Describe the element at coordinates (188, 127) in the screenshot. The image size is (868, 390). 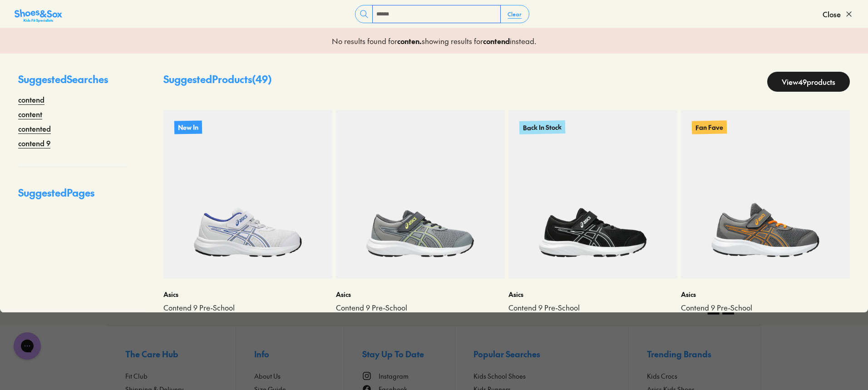
I see `p: New In` at that location.